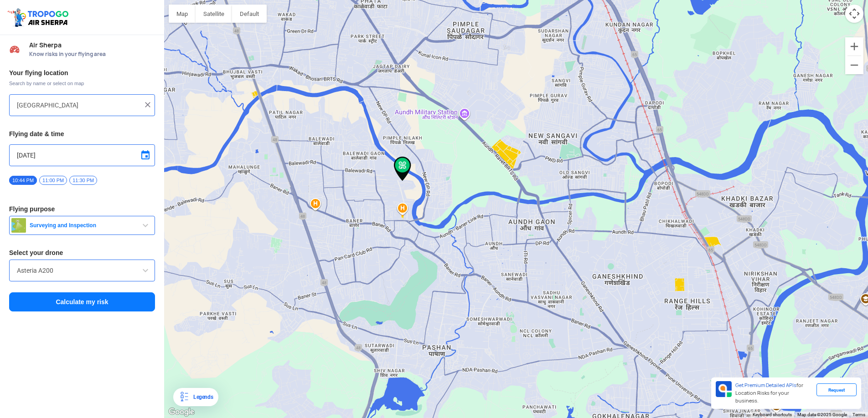 This screenshot has height=418, width=868. I want to click on button: Zoom out, so click(855, 65).